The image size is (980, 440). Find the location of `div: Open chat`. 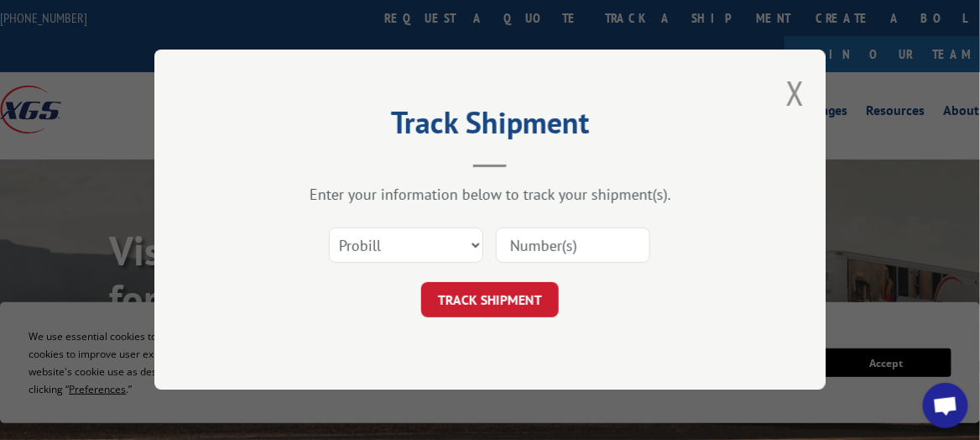

div: Open chat is located at coordinates (946, 406).